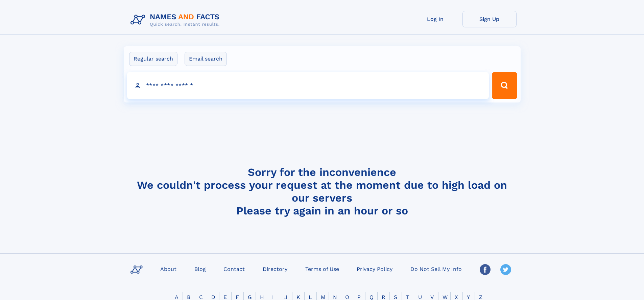 Image resolution: width=644 pixels, height=300 pixels. Describe the element at coordinates (505, 85) in the screenshot. I see `button: Search Button` at that location.